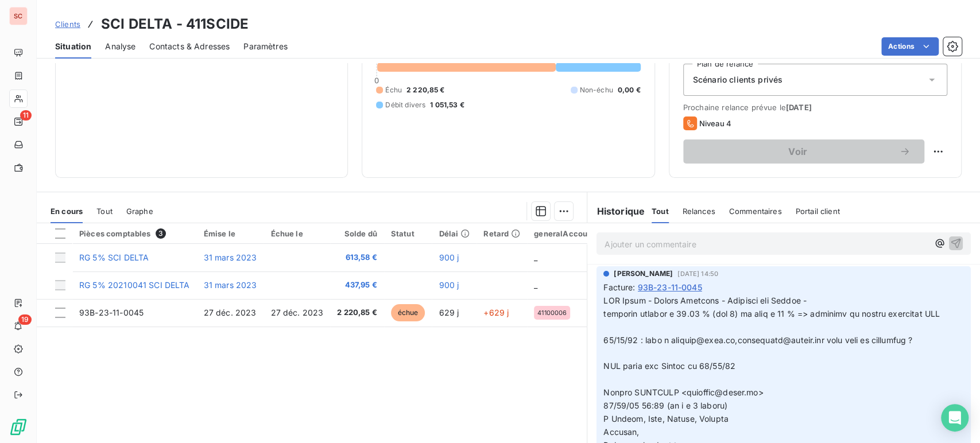  What do you see at coordinates (616, 211) in the screenshot?
I see `h6: Historique` at bounding box center [616, 211].